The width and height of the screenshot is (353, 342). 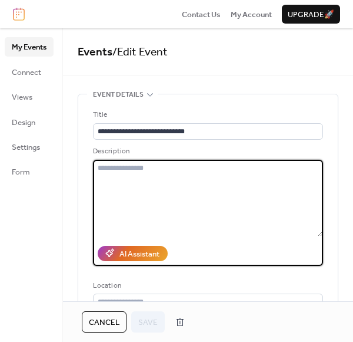 I want to click on a: Settings, so click(x=29, y=147).